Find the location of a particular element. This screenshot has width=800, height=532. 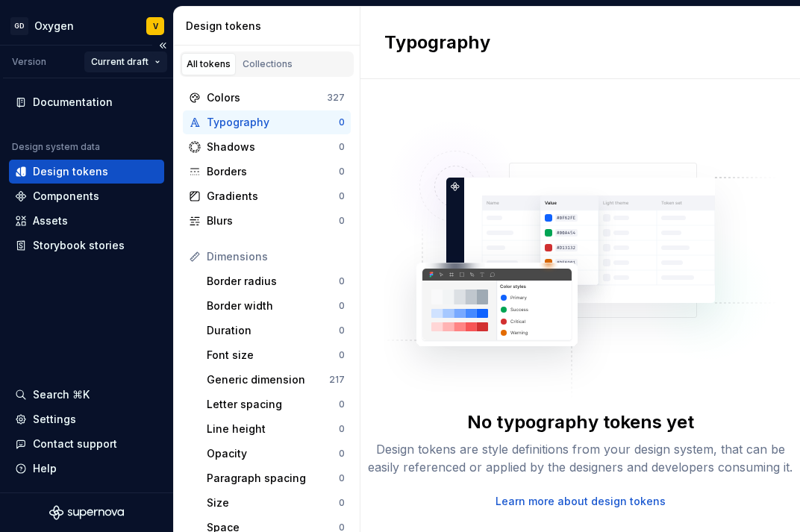

a: Gradients0 is located at coordinates (266, 196).